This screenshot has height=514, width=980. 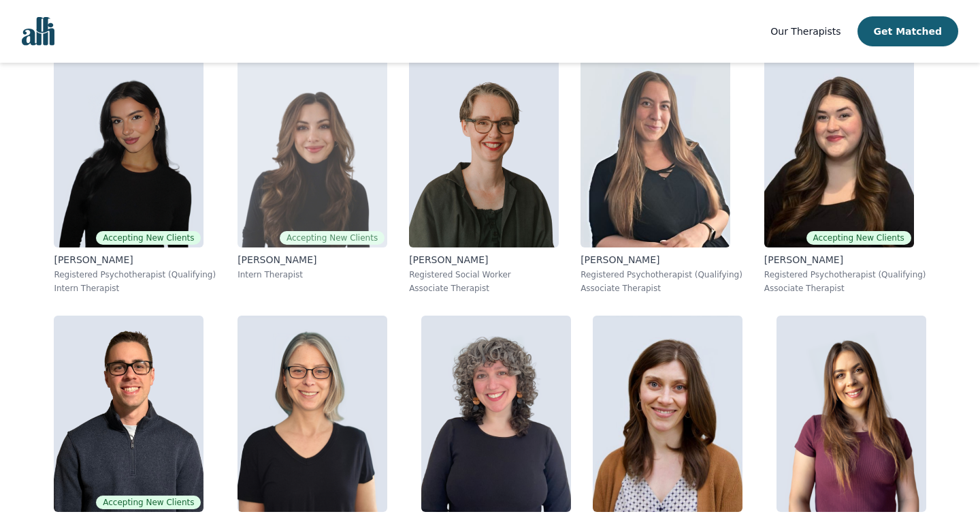 I want to click on img: Alyssa_Tweedie, so click(x=128, y=149).